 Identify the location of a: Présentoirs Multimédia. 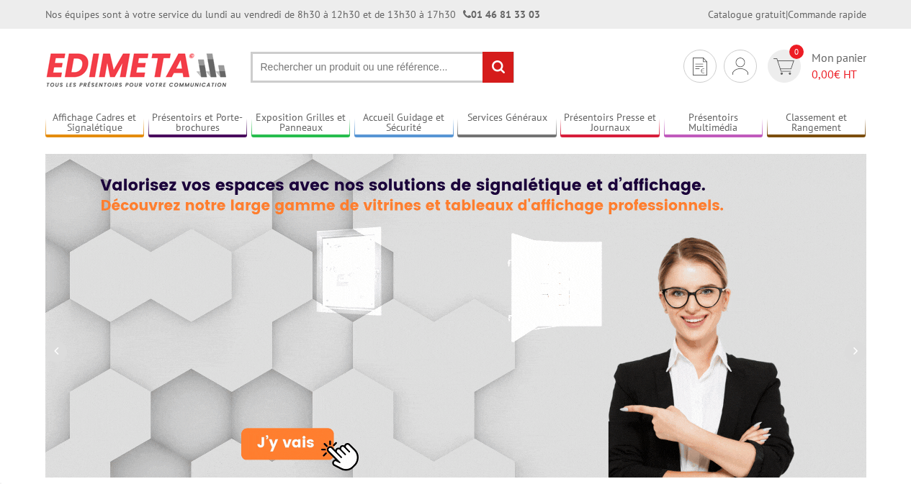
(713, 123).